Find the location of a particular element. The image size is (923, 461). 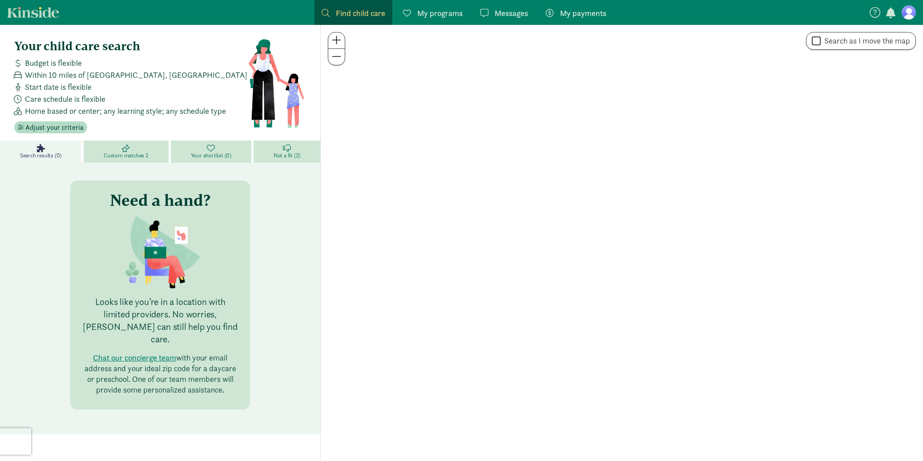

span: Not a fit (2) is located at coordinates (287, 156).